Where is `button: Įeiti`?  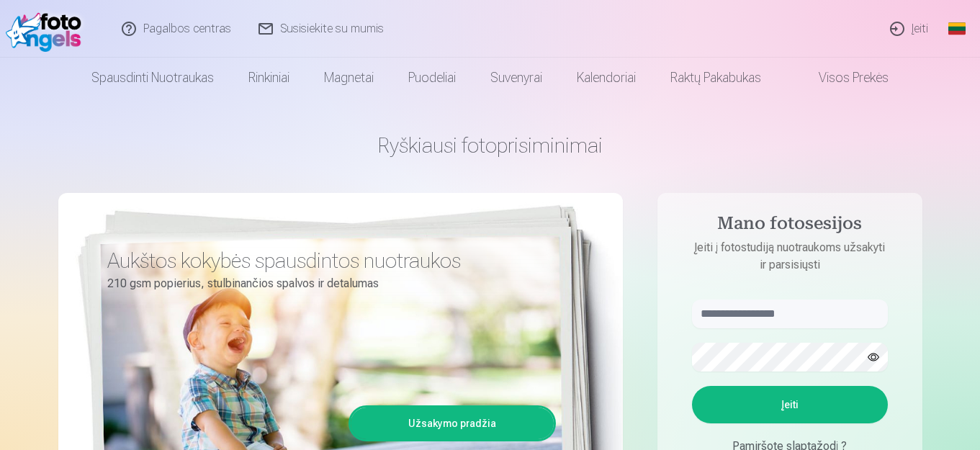
button: Įeiti is located at coordinates (790, 404).